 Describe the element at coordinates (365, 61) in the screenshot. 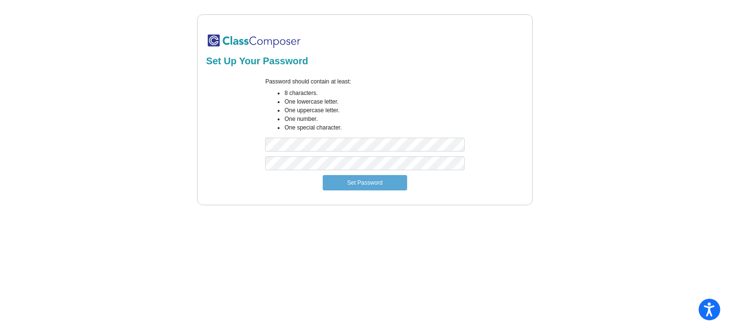

I see `h2: Set Up Your Password` at that location.